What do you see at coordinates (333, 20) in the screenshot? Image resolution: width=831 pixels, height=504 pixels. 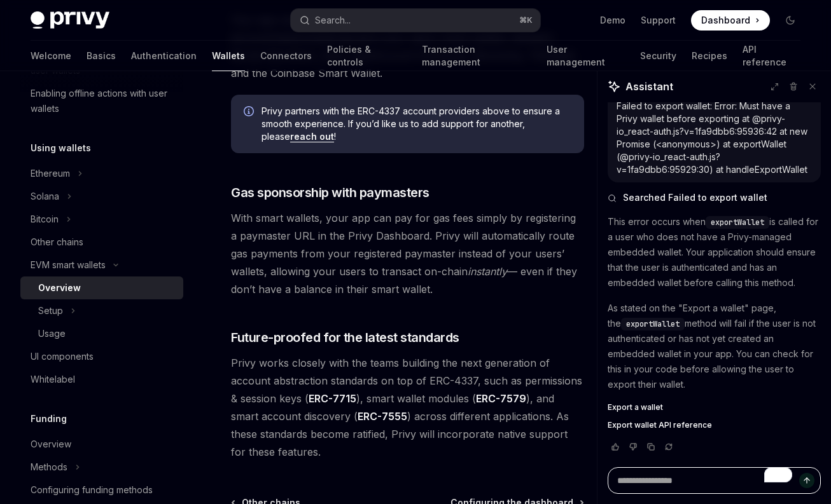 I see `div: Search...` at bounding box center [333, 20].